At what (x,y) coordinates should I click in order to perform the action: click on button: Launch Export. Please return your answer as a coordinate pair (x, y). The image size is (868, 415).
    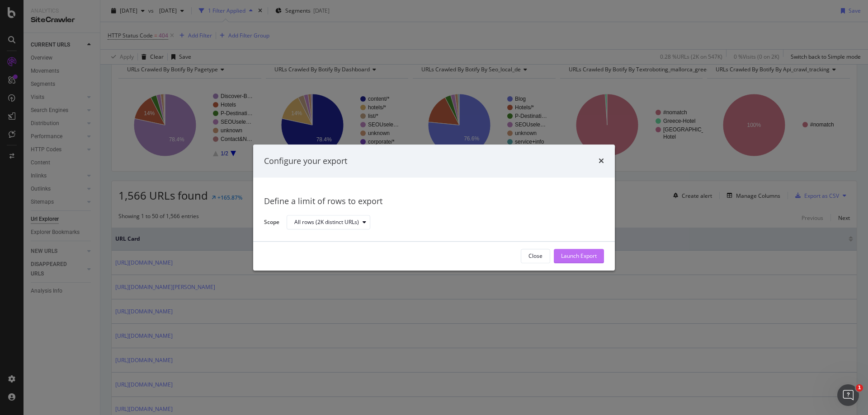
    Looking at the image, I should click on (578, 256).